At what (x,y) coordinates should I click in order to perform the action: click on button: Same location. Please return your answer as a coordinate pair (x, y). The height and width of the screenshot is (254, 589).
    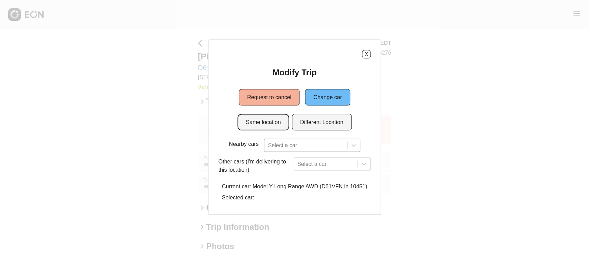
    Looking at the image, I should click on (263, 122).